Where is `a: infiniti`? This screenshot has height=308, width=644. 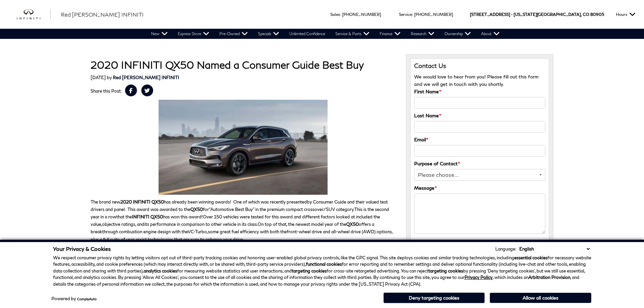
a: infiniti is located at coordinates (34, 14).